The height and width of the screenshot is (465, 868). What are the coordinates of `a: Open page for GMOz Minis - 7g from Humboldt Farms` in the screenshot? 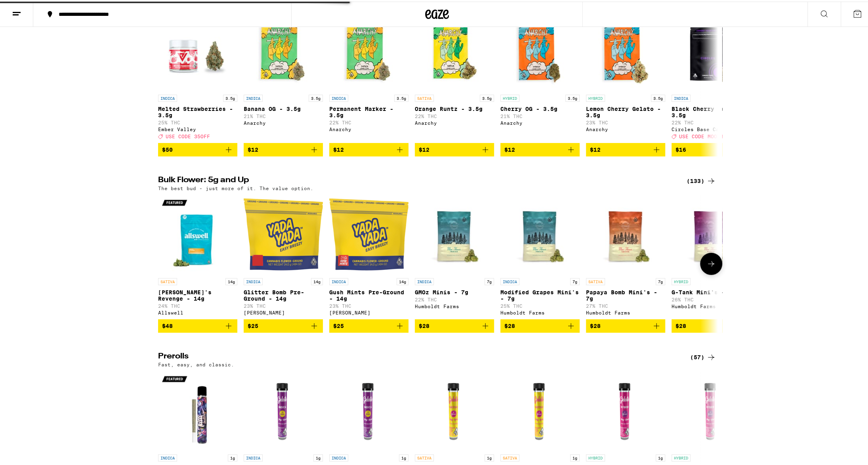 It's located at (455, 256).